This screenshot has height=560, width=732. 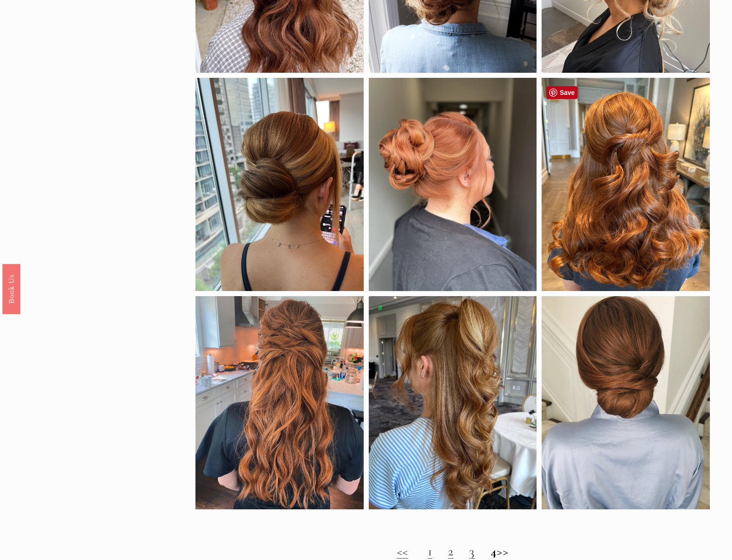 What do you see at coordinates (11, 288) in the screenshot?
I see `a: Book Us` at bounding box center [11, 288].